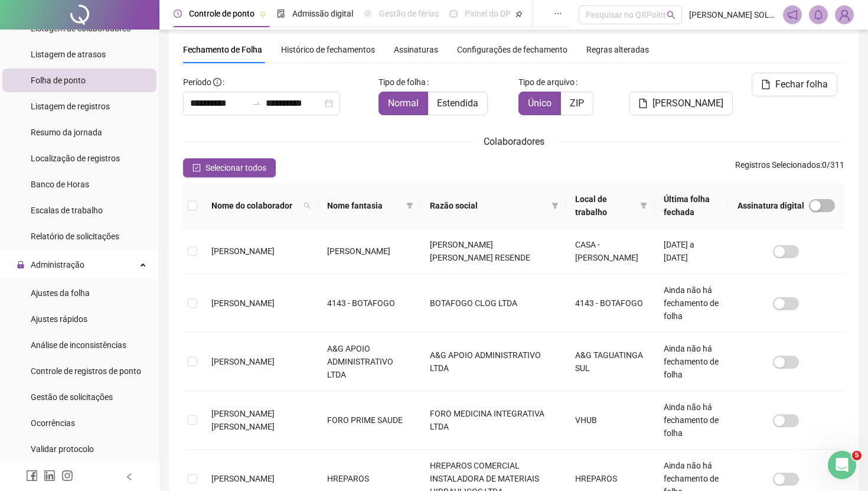 The image size is (868, 491). What do you see at coordinates (558, 14) in the screenshot?
I see `span: ellipsis` at bounding box center [558, 14].